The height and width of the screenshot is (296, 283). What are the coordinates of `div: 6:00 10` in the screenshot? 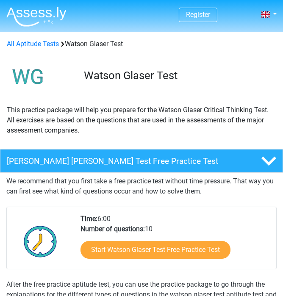 It's located at (175, 242).